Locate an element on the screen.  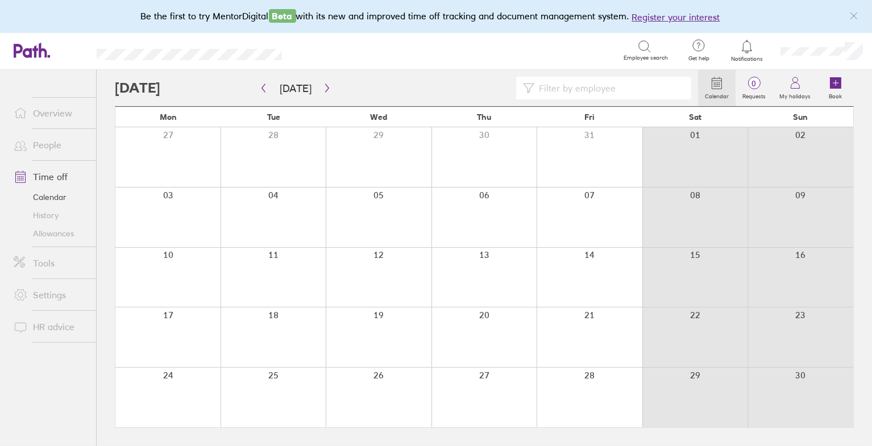
a: 0Requests is located at coordinates (754, 88).